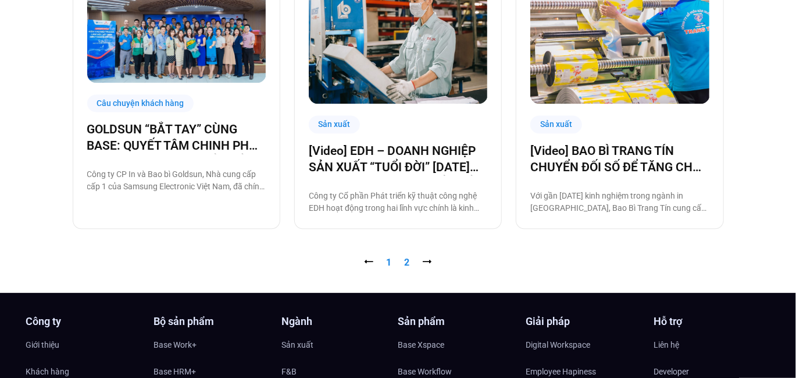 This screenshot has height=378, width=796. What do you see at coordinates (212, 344) in the screenshot?
I see `a: Base Work+` at bounding box center [212, 344].